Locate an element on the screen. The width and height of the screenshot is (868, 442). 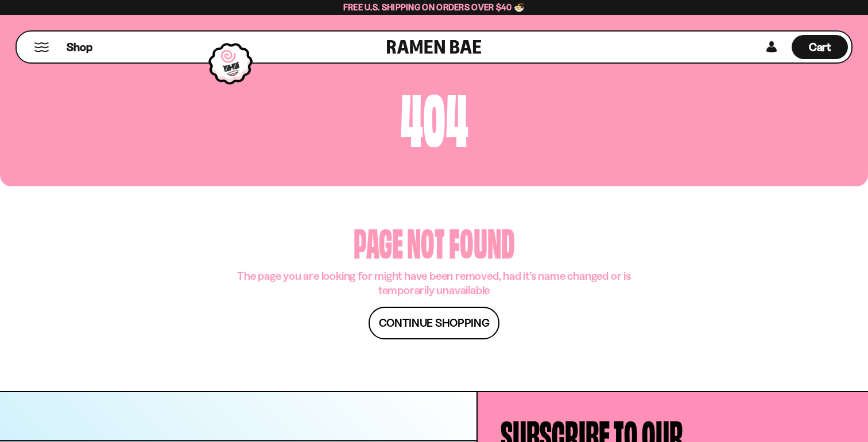
button: Mobile Menu Trigger is located at coordinates (42, 47).